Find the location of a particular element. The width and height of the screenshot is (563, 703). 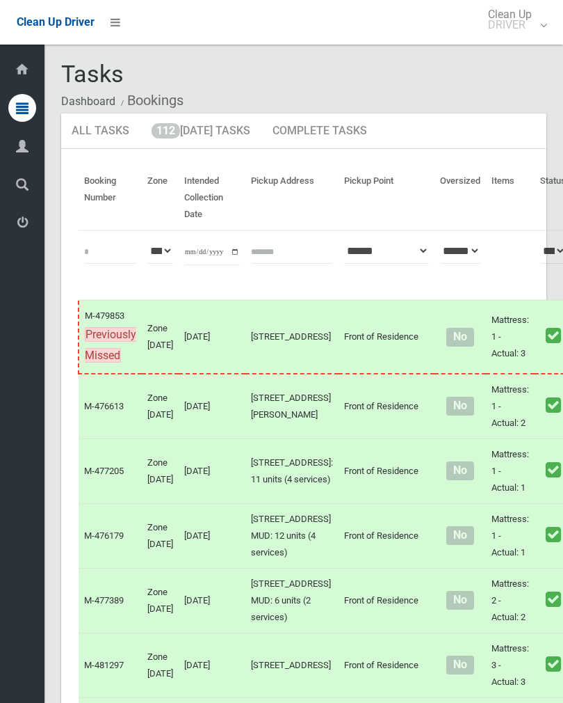

th: Pickup Point is located at coordinates (387, 198).